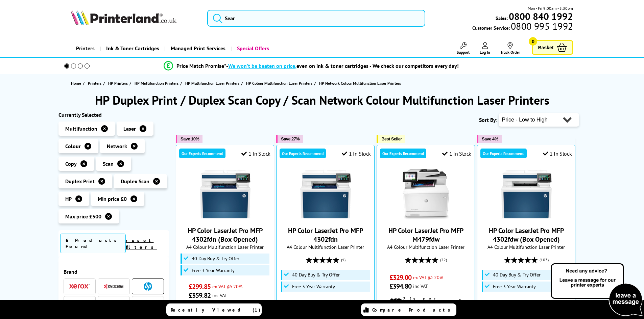 The image size is (644, 319). What do you see at coordinates (132, 48) in the screenshot?
I see `a: Ink & Toner Cartridges` at bounding box center [132, 48].